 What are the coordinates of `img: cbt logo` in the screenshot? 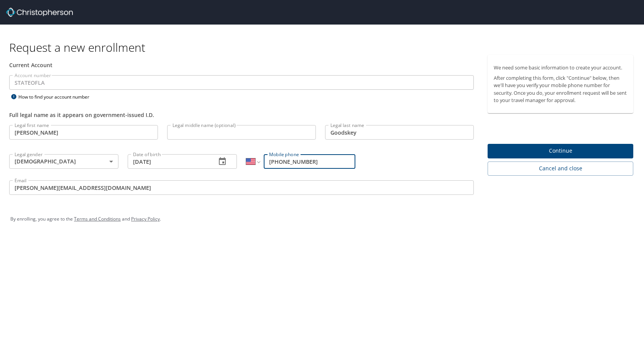 It's located at (40, 12).